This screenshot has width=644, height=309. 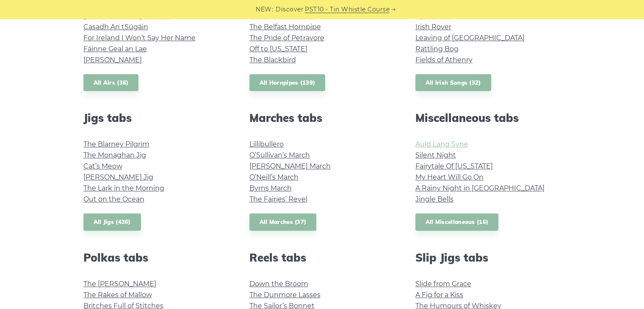 What do you see at coordinates (112, 221) in the screenshot?
I see `a: All Jigs (436)` at bounding box center [112, 221].